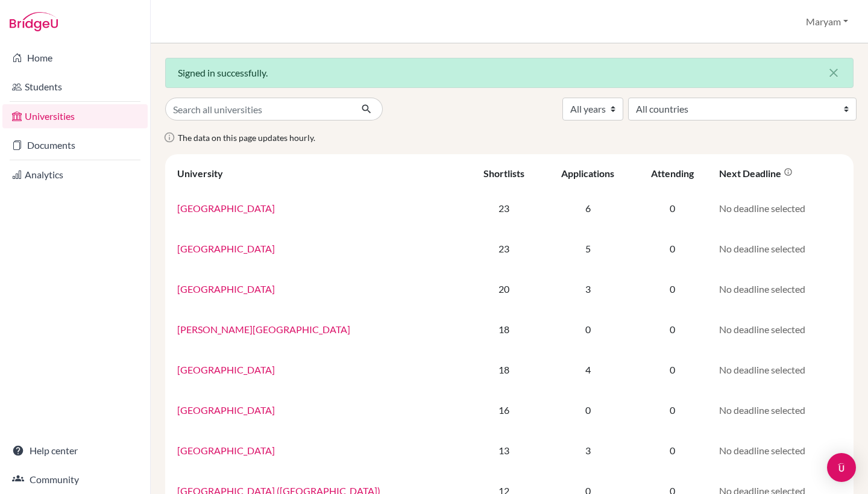 The image size is (868, 494). Describe the element at coordinates (504, 173) in the screenshot. I see `div: Shortlists` at that location.